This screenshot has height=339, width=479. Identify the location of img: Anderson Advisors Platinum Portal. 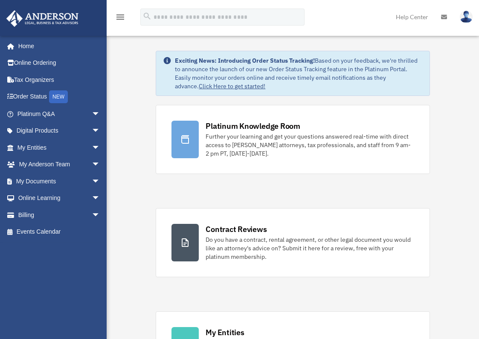
(42, 18).